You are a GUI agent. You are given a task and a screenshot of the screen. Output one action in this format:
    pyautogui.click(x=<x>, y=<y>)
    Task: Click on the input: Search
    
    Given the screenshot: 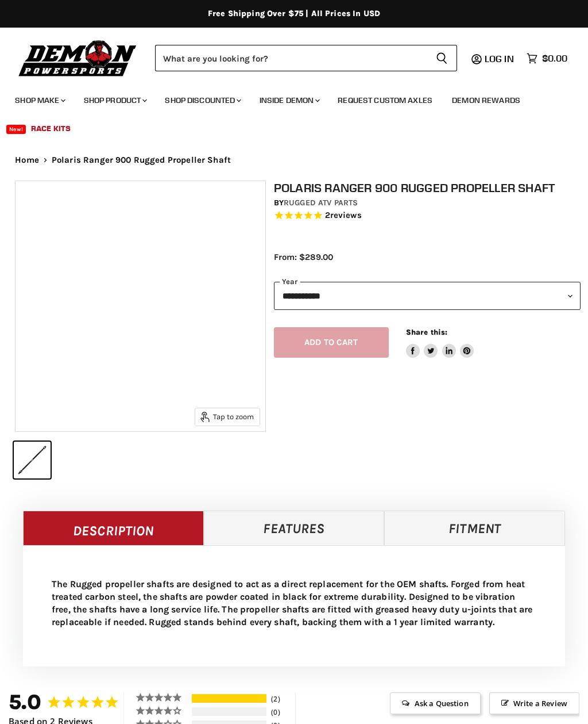 What is the action you would take?
    pyautogui.click(x=291, y=58)
    